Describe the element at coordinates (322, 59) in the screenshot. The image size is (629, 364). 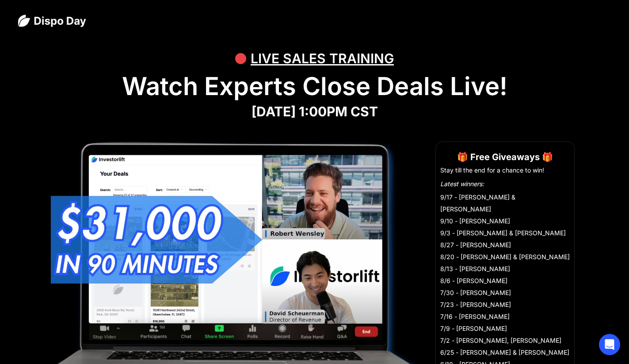
I see `div: LIVE SALES TRAINING` at that location.